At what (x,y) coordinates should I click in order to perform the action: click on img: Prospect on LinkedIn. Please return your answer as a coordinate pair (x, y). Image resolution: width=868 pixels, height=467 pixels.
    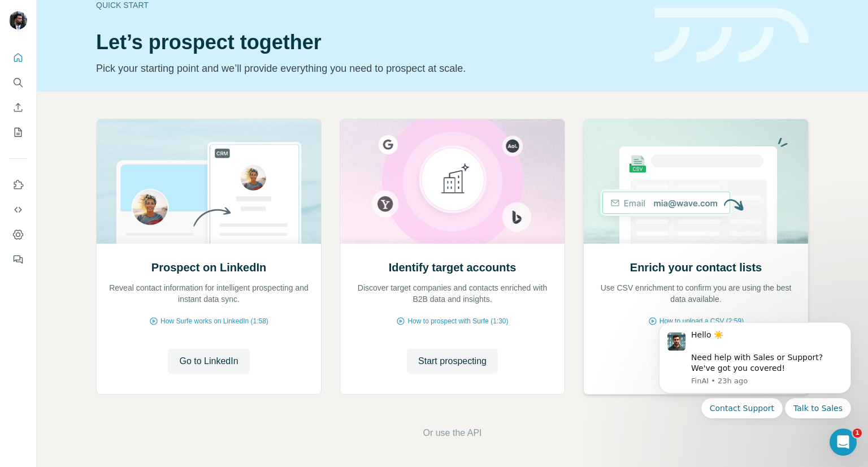
    Looking at the image, I should click on (209, 181).